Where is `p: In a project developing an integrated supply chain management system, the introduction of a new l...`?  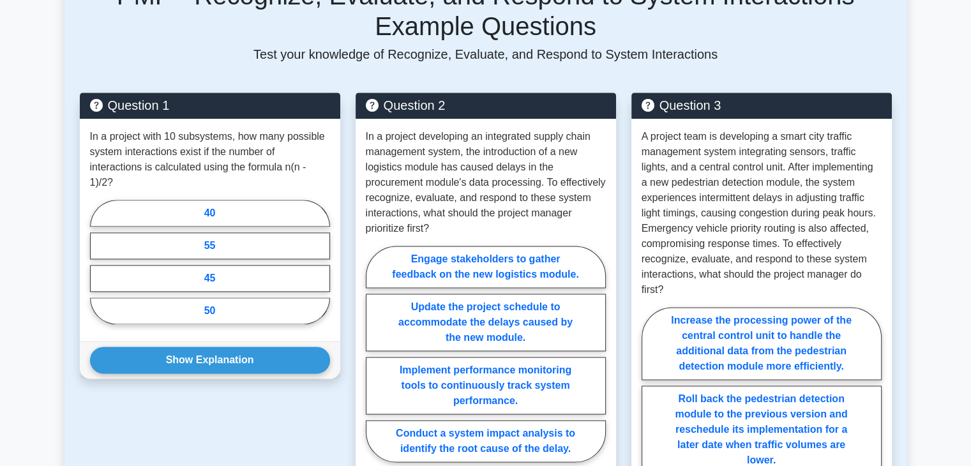
p: In a project developing an integrated supply chain management system, the introduction of a new l... is located at coordinates (486, 183).